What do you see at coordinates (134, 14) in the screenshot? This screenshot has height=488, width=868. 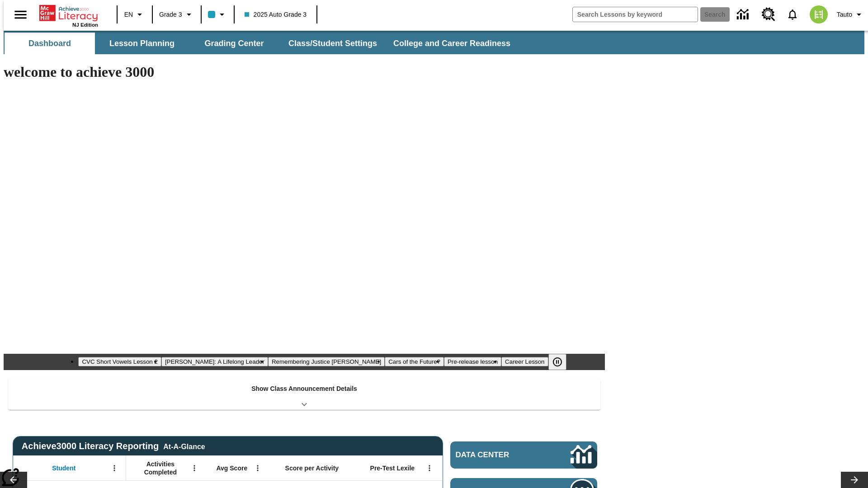 I see `button: Language: EN, Select a language` at bounding box center [134, 14].